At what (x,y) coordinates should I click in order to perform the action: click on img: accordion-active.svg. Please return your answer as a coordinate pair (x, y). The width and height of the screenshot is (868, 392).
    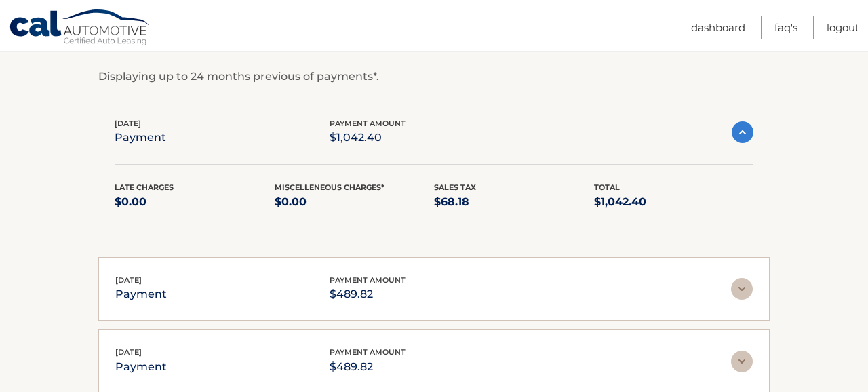
    Looking at the image, I should click on (742, 132).